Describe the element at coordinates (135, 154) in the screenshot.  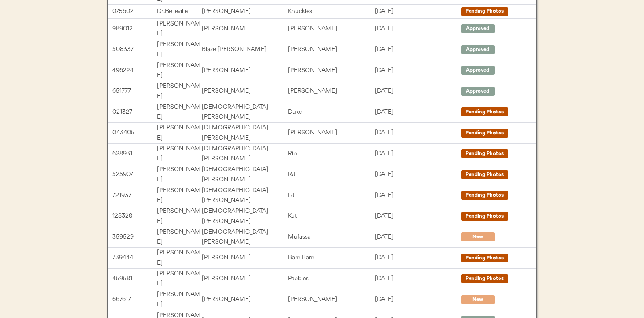
I see `div: 628931` at that location.